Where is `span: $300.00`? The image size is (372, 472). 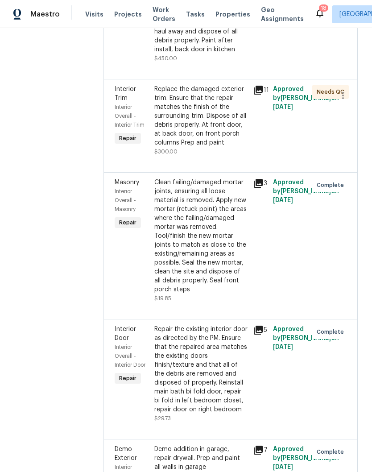 span: $300.00 is located at coordinates (166, 152).